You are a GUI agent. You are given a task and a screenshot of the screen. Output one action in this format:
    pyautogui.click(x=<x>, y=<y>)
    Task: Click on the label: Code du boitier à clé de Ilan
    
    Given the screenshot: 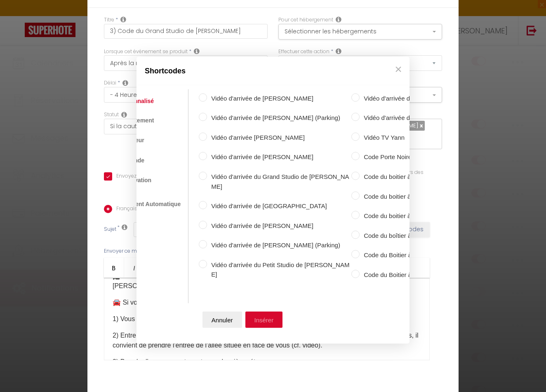 What is the action you would take?
    pyautogui.click(x=421, y=216)
    